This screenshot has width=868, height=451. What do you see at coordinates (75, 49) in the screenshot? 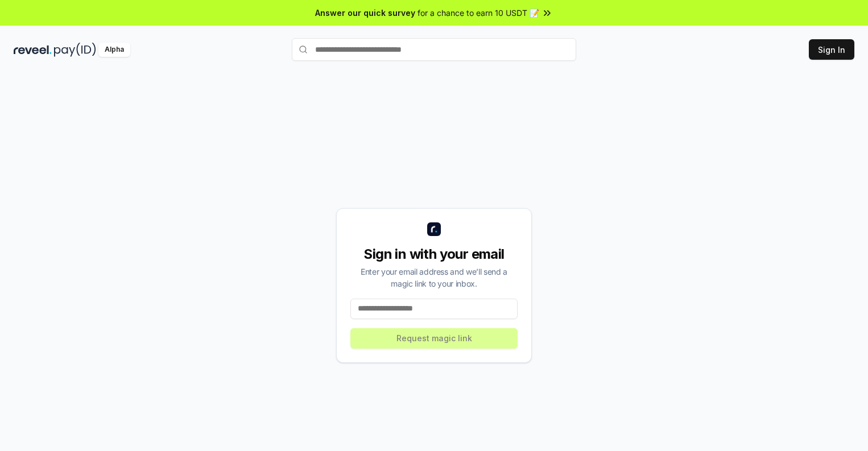
I see `img: pay_id` at bounding box center [75, 49].